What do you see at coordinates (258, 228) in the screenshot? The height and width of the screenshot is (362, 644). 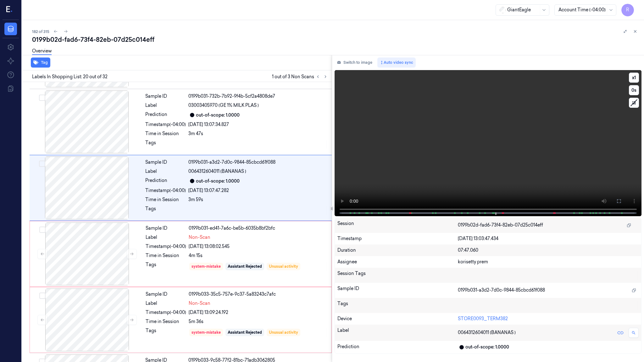 I see `div: 0199b031-ed41-7a6c-be5b-6035b8bf2bfc` at bounding box center [258, 228].